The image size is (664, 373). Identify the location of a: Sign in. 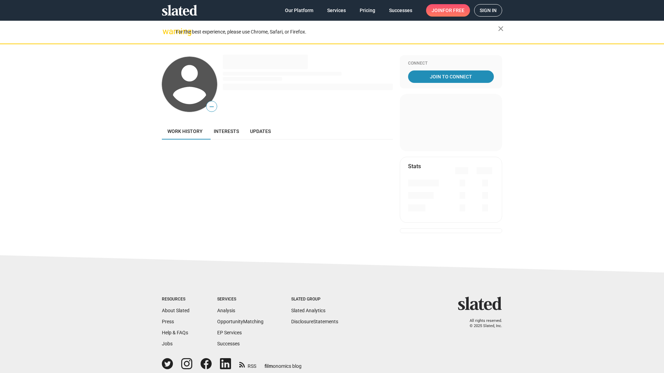
(488, 10).